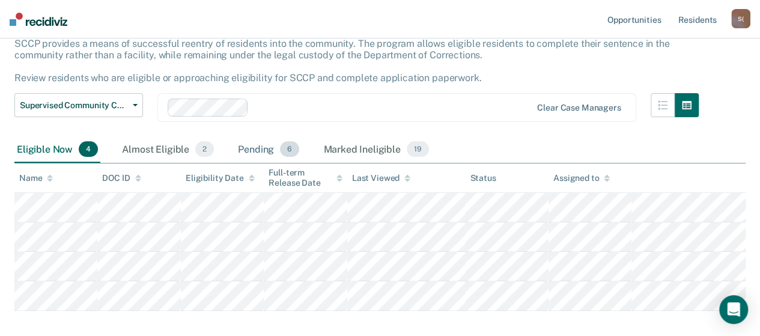  Describe the element at coordinates (36, 178) in the screenshot. I see `div: Name` at that location.